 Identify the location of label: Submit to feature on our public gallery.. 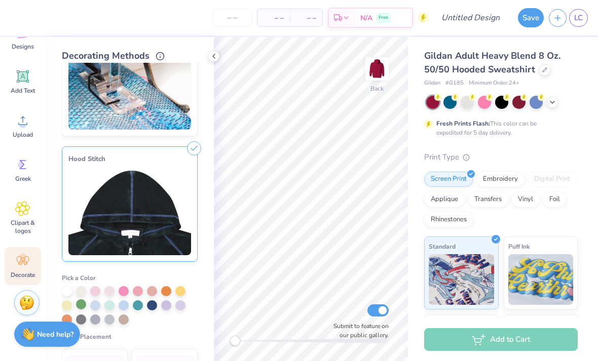
(358, 331).